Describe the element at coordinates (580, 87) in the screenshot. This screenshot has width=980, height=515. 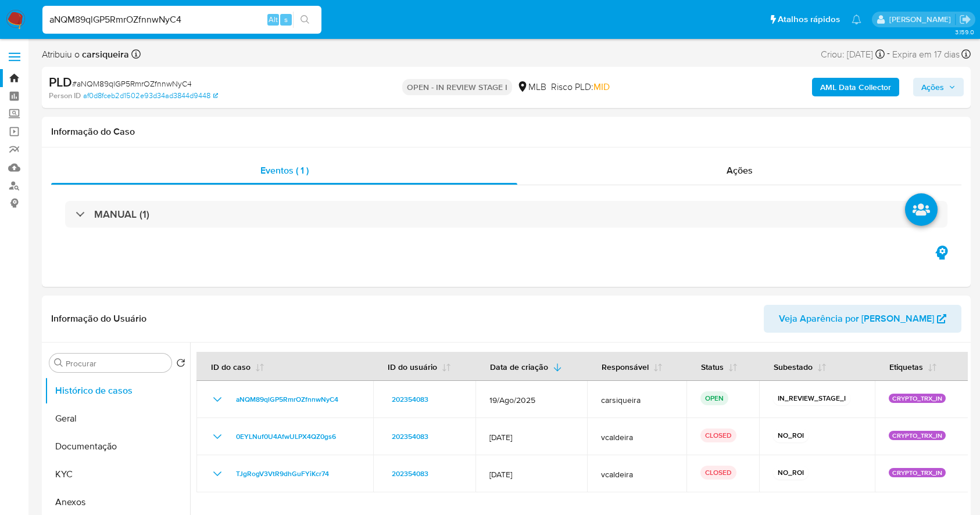
I see `span: Risco PLD:` at that location.